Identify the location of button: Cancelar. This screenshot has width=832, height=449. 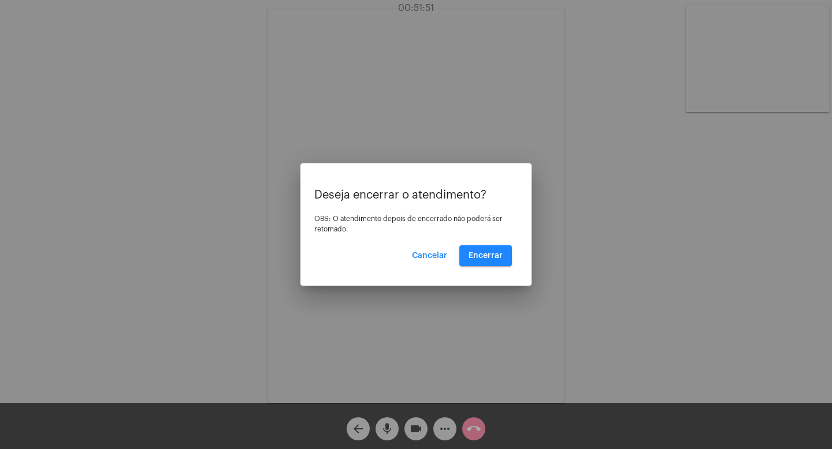
(429, 256).